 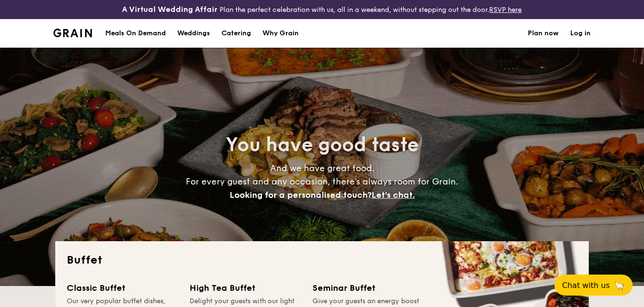 What do you see at coordinates (300, 195) in the screenshot?
I see `span: Looking for a personalised touch?` at bounding box center [300, 195].